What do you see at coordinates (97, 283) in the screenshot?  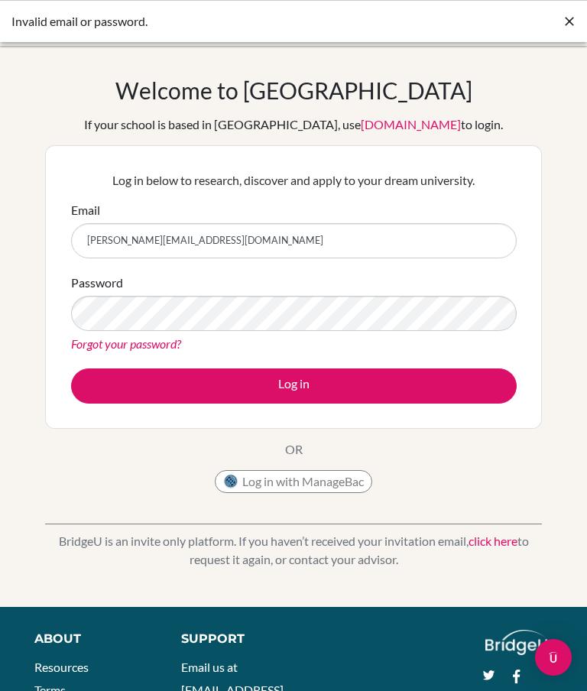 I see `label: Password` at bounding box center [97, 283].